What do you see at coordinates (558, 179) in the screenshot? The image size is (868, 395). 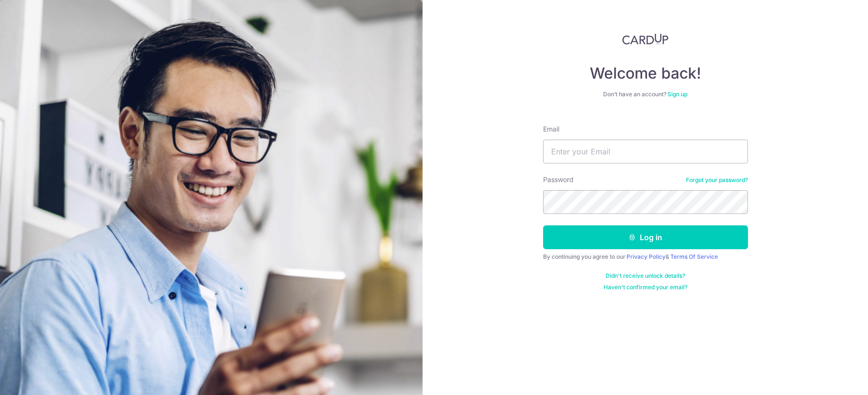 I see `label: Password` at bounding box center [558, 179].